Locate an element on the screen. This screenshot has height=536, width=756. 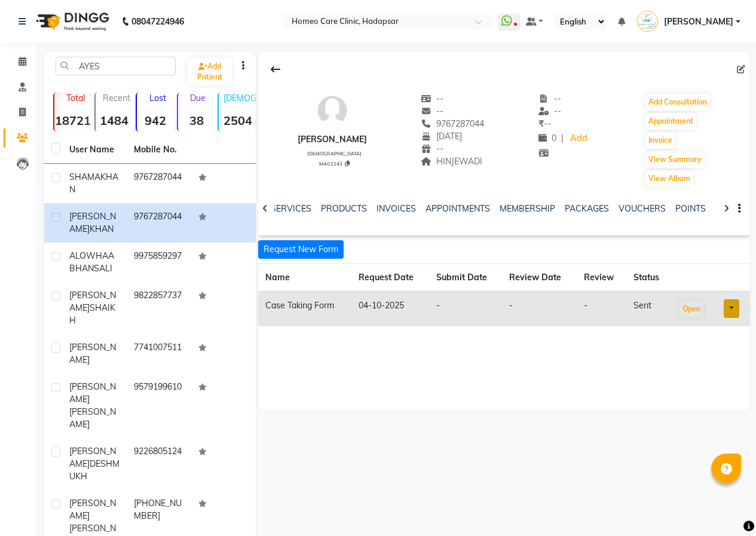
strong: 18721 is located at coordinates (73, 120).